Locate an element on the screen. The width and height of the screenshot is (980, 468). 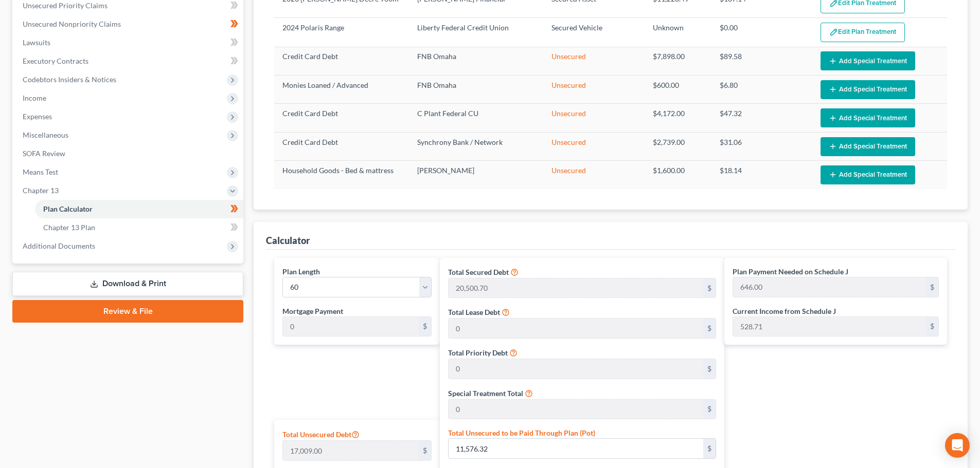
a: Download & Print is located at coordinates (127, 283).